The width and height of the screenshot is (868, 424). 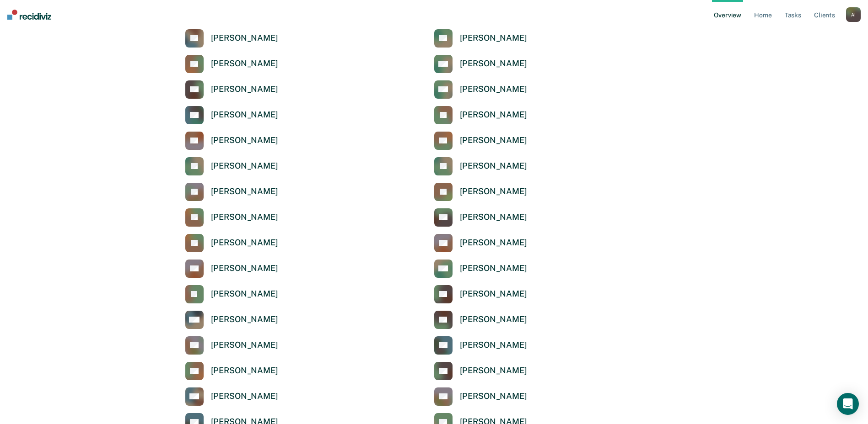 I want to click on button: AI, so click(x=854, y=14).